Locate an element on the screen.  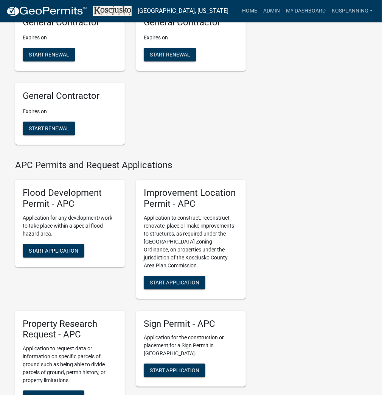
h5: Flood Development Permit - APC is located at coordinates (70, 198).